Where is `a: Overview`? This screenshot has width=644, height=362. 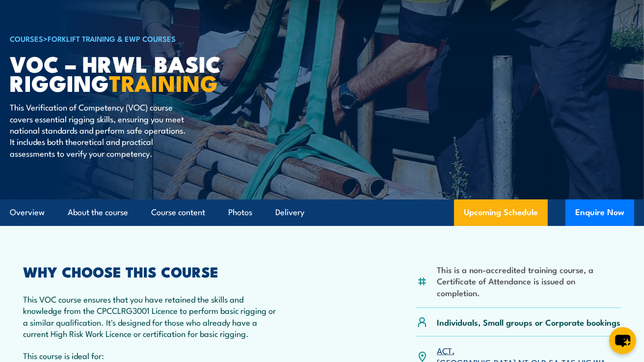
a: Overview is located at coordinates (27, 212).